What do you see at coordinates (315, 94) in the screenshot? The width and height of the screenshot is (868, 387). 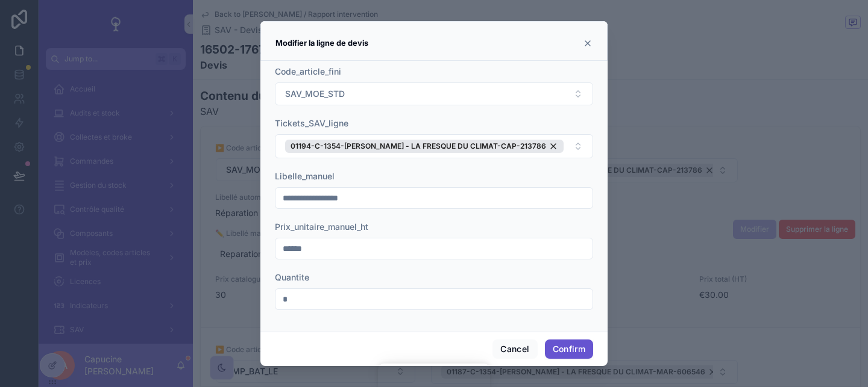 I see `span: SAV_MOE_STD` at bounding box center [315, 94].